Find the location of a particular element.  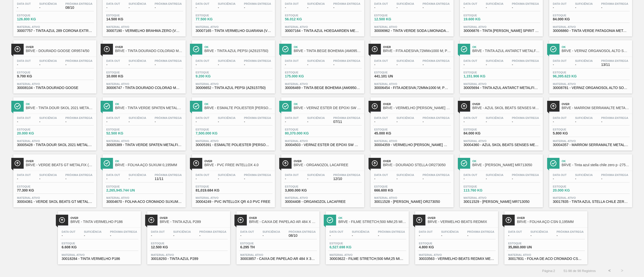

a: ÍconeOverBRVE - AZUL SKOL BEATS SENSES METALFIX AZ80925Data out-Suficiência-Próxima Entrega-Estoq... is located at coordinates (501, 122).